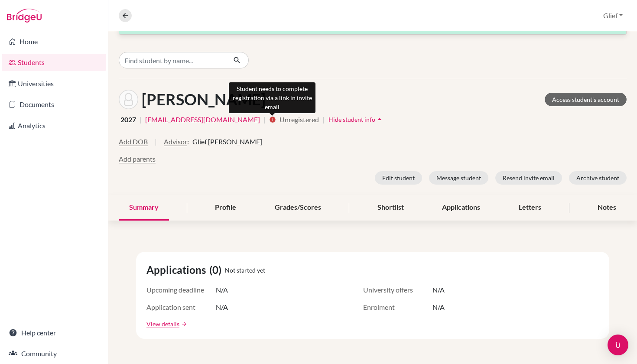 The height and width of the screenshot is (364, 637). Describe the element at coordinates (390, 207) in the screenshot. I see `div: Shortlist` at that location.